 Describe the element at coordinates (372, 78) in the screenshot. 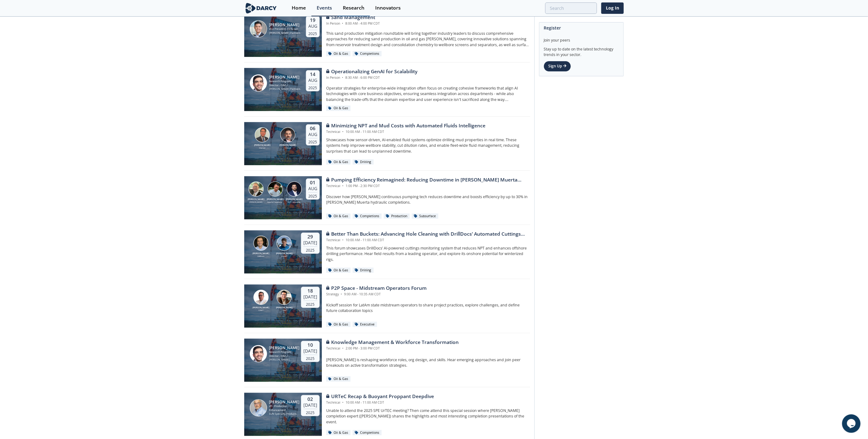

I see `div: In Person 8:30 AM - 6:00 PM CDT` at that location.